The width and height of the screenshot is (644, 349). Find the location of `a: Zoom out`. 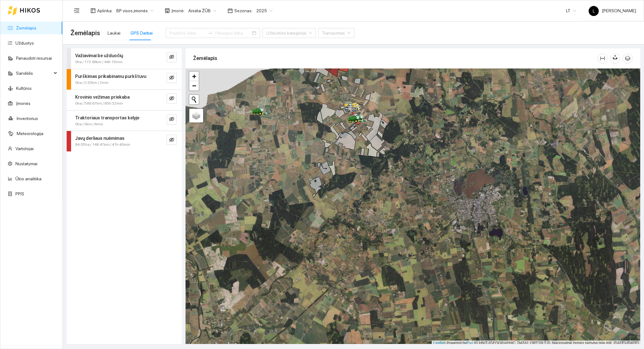

a: Zoom out is located at coordinates (194, 86).